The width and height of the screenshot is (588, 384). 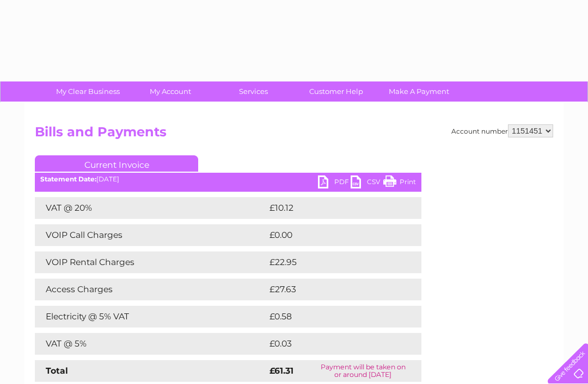 I want to click on a: PDF, so click(x=334, y=183).